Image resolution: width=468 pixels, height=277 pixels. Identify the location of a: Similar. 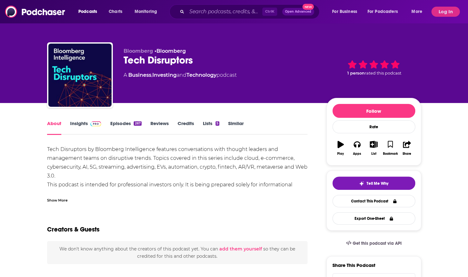
(236, 128).